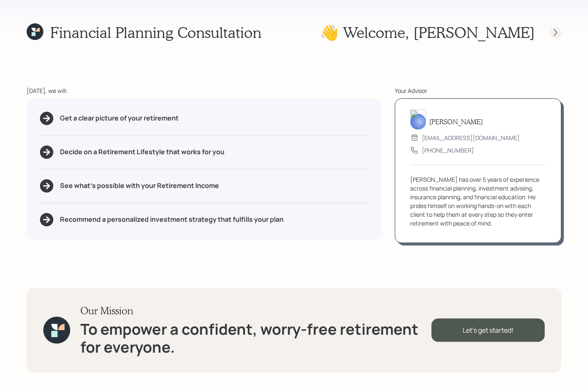 This screenshot has height=386, width=588. I want to click on h1: To empower a confident, worry-free retirement for everyone., so click(256, 338).